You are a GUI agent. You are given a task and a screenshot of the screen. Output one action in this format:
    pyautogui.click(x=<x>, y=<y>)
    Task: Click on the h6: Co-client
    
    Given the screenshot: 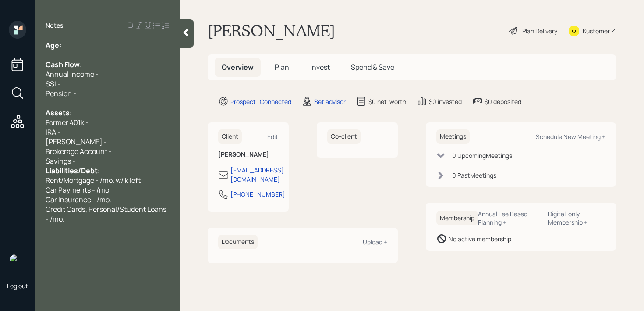 What is the action you would take?
    pyautogui.click(x=344, y=136)
    